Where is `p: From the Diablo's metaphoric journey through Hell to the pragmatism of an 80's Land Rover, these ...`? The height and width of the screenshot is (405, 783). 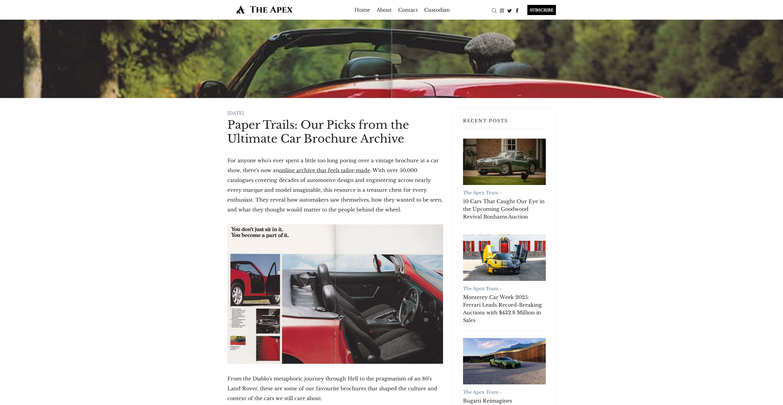 p: From the Diablo's metaphoric journey through Hell to the pragmatism of an 80's Land Rover, these ... is located at coordinates (335, 389).